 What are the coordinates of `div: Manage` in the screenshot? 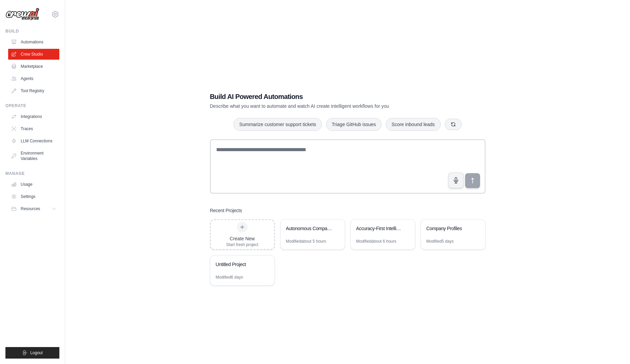 It's located at (32, 174).